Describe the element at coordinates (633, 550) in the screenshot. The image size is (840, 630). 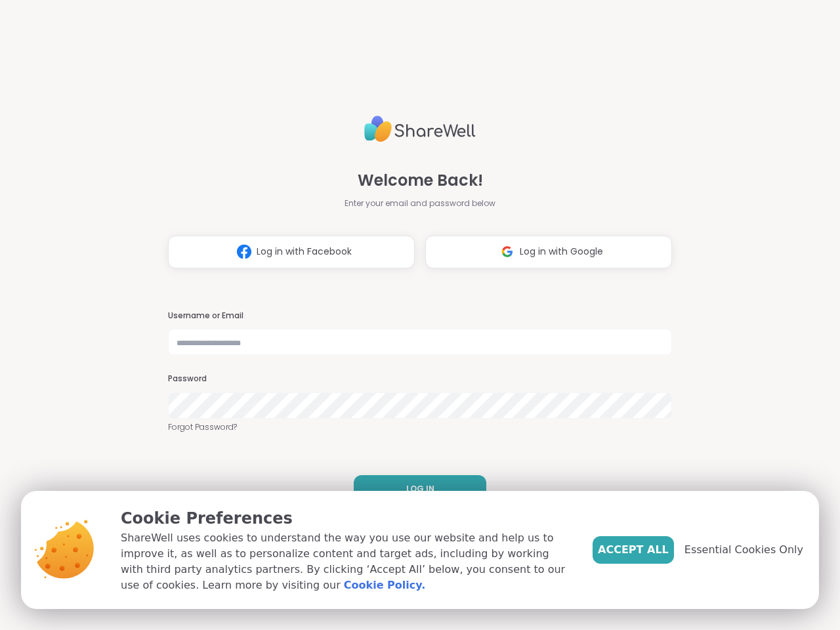
I see `span: Accept All` at that location.